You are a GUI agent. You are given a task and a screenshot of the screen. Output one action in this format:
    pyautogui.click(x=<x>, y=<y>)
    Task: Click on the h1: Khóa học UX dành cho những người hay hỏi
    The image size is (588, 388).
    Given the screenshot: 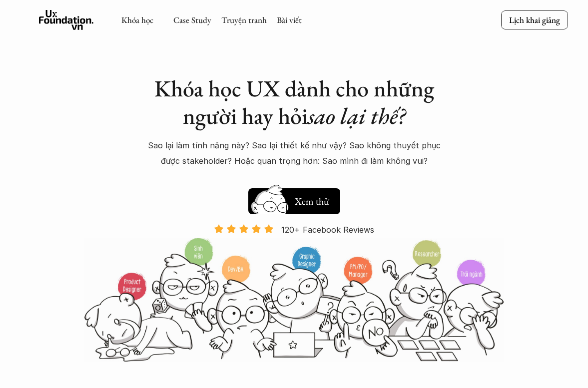 What is the action you would take?
    pyautogui.click(x=294, y=102)
    